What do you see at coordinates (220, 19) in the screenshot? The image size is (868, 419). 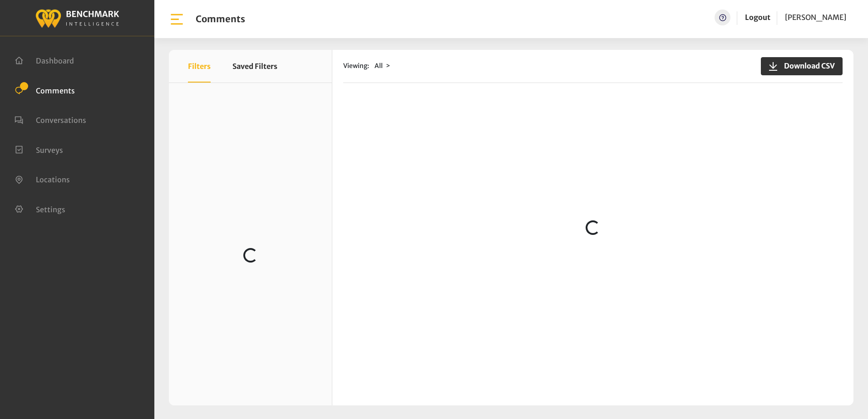 I see `h1: Comments` at bounding box center [220, 19].